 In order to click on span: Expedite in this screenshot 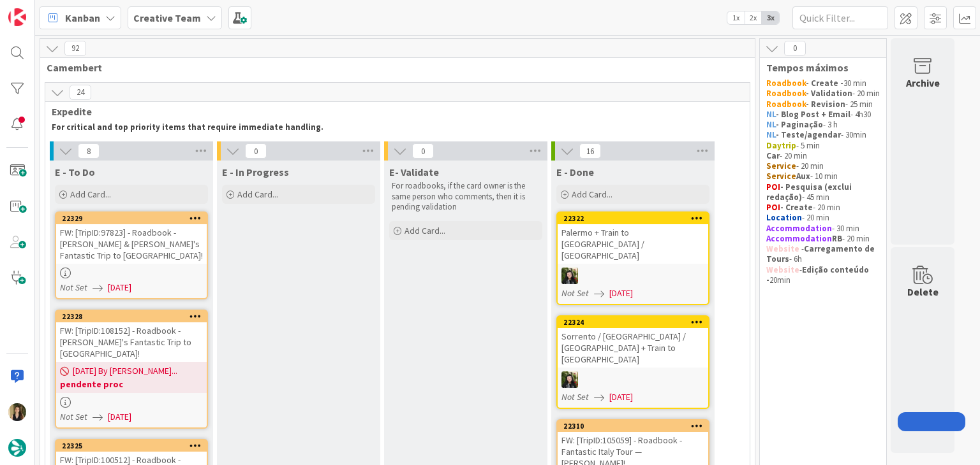, I will do `click(392, 111)`.